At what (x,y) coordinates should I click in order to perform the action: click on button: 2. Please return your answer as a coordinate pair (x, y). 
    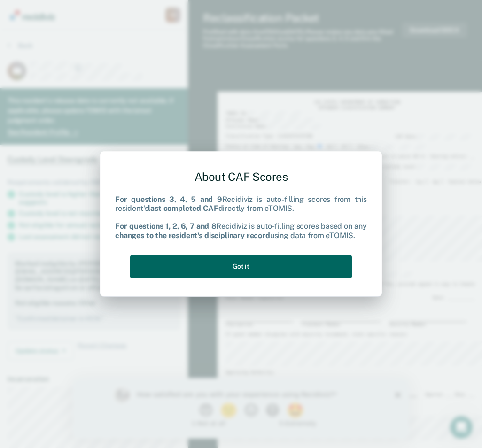
    Looking at the image, I should click on (156, 32).